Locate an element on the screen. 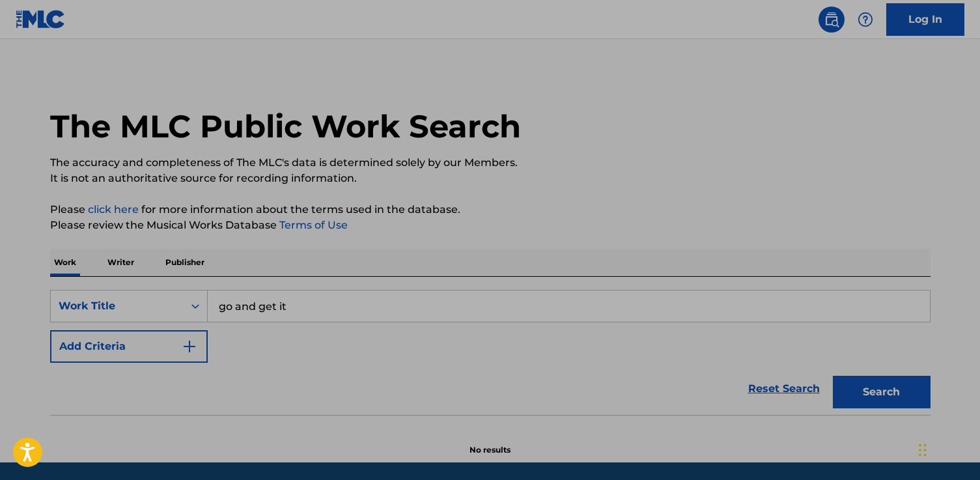 The width and height of the screenshot is (980, 480). img: MLC Logo is located at coordinates (40, 19).